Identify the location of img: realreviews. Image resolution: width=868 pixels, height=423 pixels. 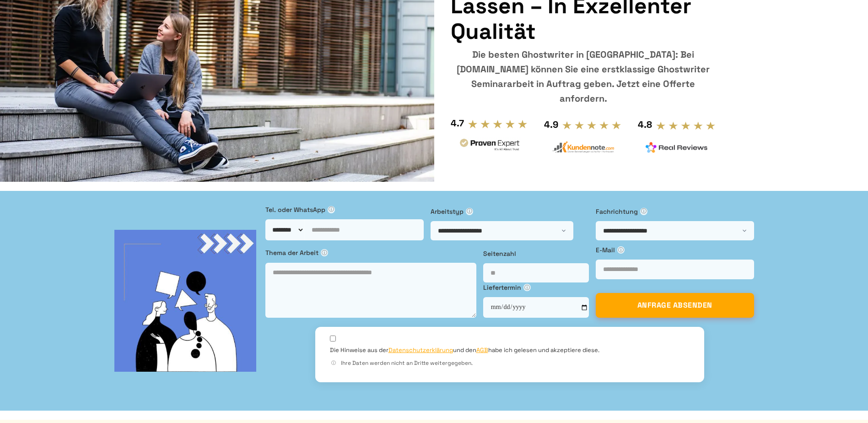
(677, 148).